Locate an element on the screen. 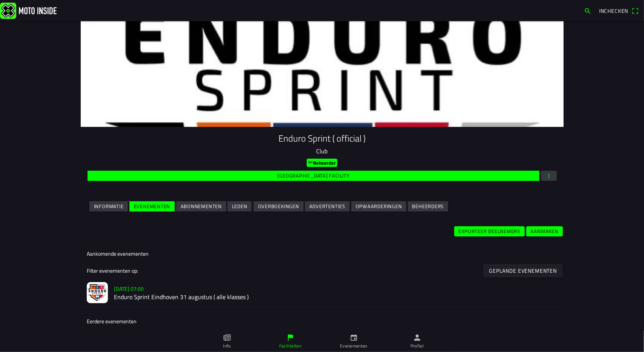 The width and height of the screenshot is (644, 352). span: Inchecken is located at coordinates (614, 11).